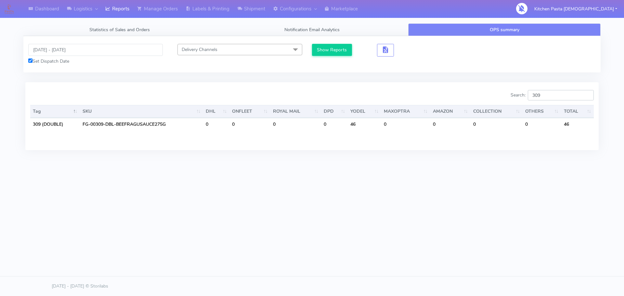 The width and height of the screenshot is (624, 296). I want to click on th: OTHERS : activate to sort column ascending, so click(542, 111).